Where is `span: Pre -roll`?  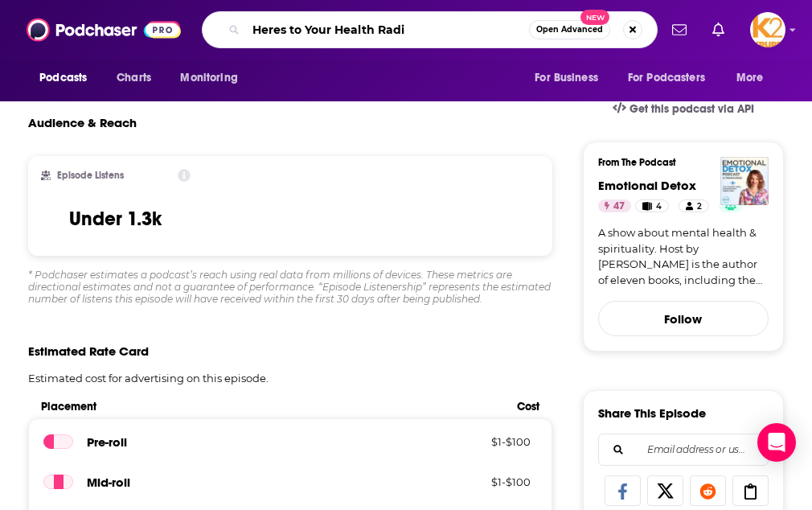 span: Pre -roll is located at coordinates (107, 442).